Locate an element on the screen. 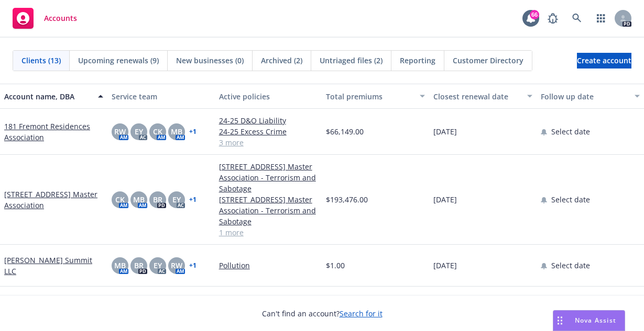 The height and width of the screenshot is (331, 644). span: Create account is located at coordinates (604, 61).